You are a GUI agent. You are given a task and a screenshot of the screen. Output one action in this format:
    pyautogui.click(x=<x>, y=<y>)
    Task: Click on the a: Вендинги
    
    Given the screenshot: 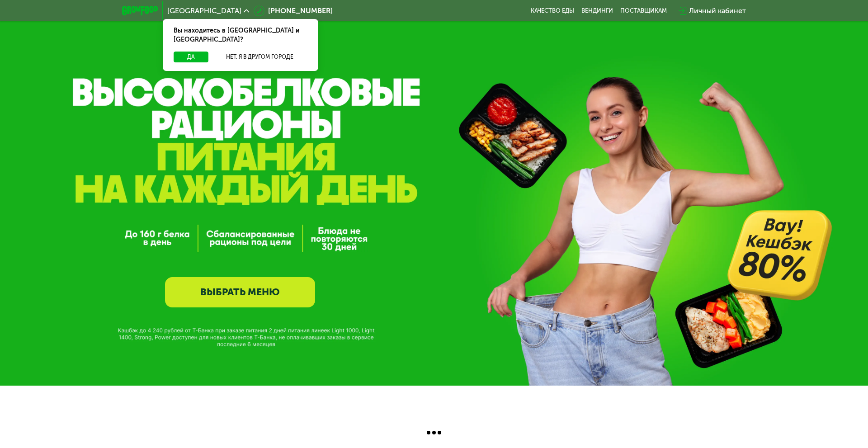 What is the action you would take?
    pyautogui.click(x=597, y=11)
    